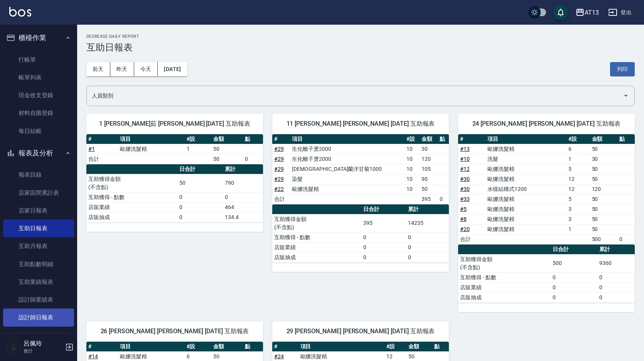 The width and height of the screenshot is (644, 361). Describe the element at coordinates (428, 179) in the screenshot. I see `td: 90` at that location.